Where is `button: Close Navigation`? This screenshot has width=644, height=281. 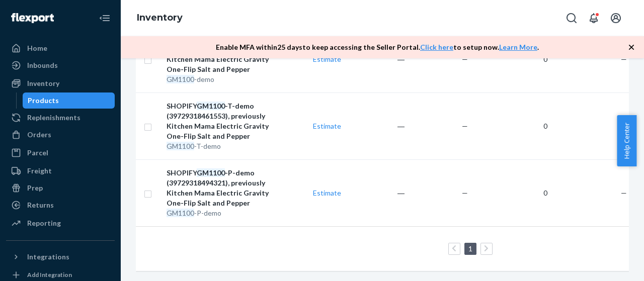
button: Close Navigation is located at coordinates (105, 18).